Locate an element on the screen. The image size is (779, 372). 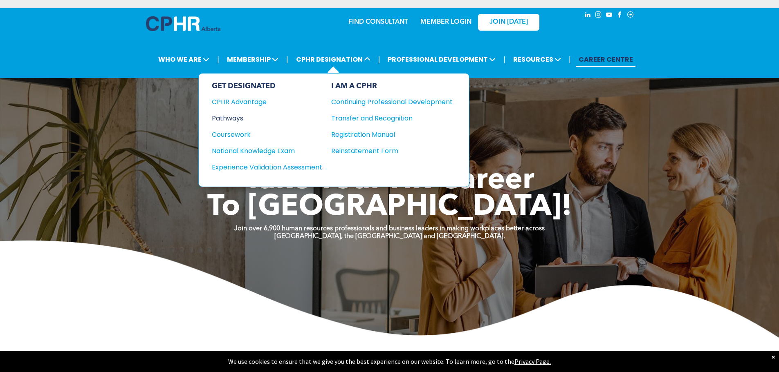
a: Social network is located at coordinates (630, 16).